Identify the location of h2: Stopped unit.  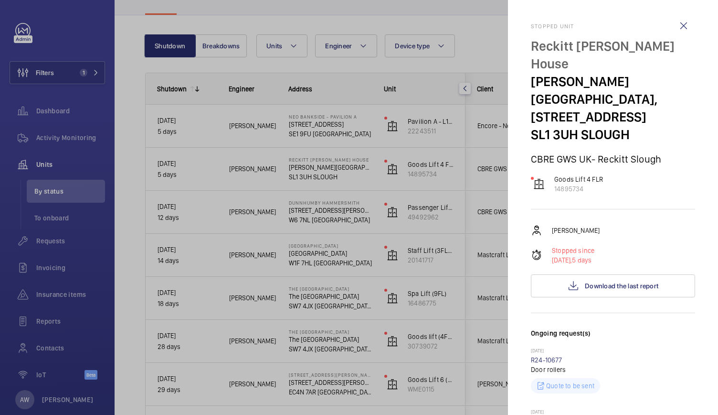
(613, 26).